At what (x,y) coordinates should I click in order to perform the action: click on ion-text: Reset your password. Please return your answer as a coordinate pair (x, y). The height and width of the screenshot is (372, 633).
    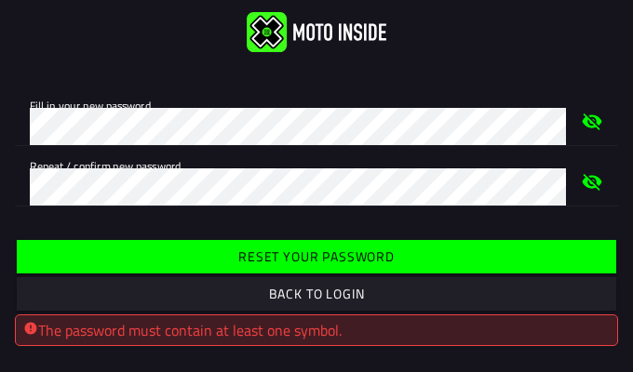
    Looking at the image, I should click on (317, 257).